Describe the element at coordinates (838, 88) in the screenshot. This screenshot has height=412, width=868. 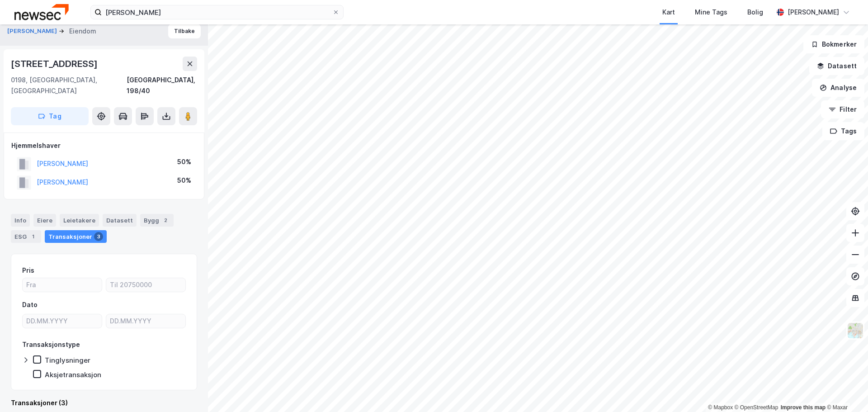
I see `button: Analyse` at that location.